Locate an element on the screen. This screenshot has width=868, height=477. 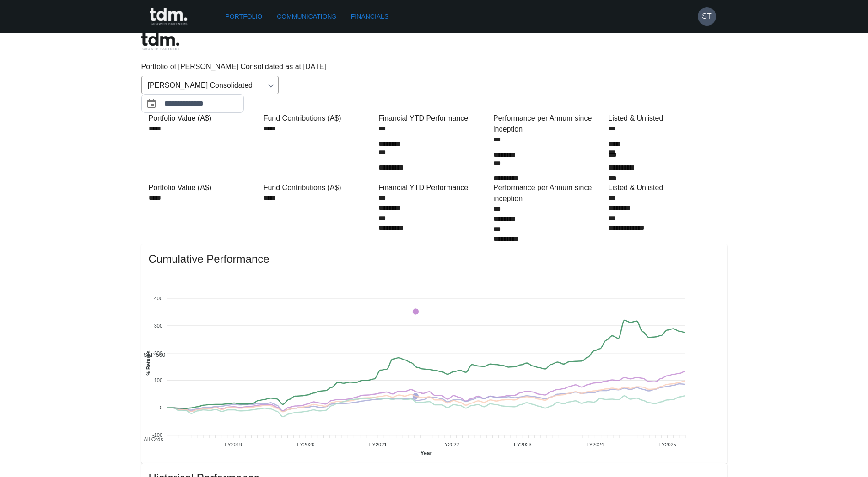
tspan: FY2022 is located at coordinates (450, 445).